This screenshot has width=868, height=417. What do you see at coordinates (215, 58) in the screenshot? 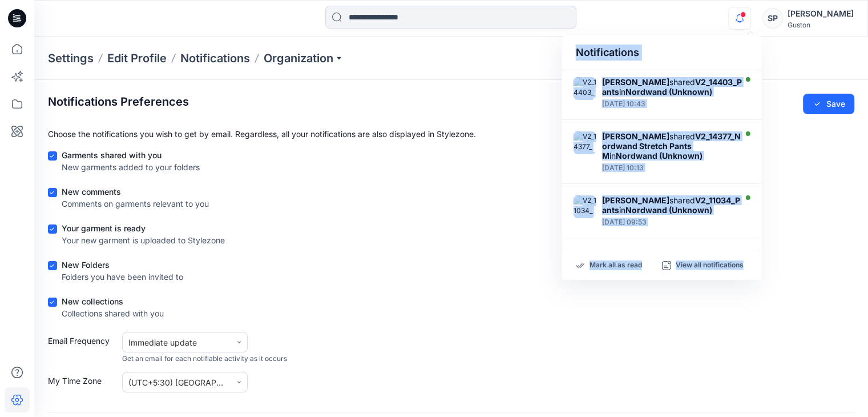
I see `p: Notifications` at bounding box center [215, 58].